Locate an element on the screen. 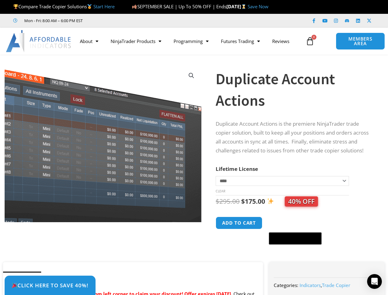  label: Lifetime License is located at coordinates (237, 169).